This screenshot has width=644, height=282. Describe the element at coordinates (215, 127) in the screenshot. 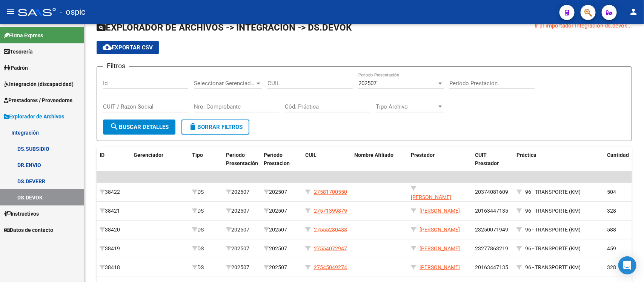

I see `span: Borrar Filtros` at that location.